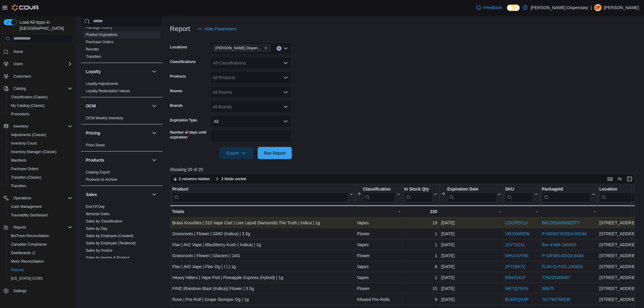  What do you see at coordinates (379, 300) in the screenshot?
I see `div: Infused Pre-Rolls` at bounding box center [379, 300].